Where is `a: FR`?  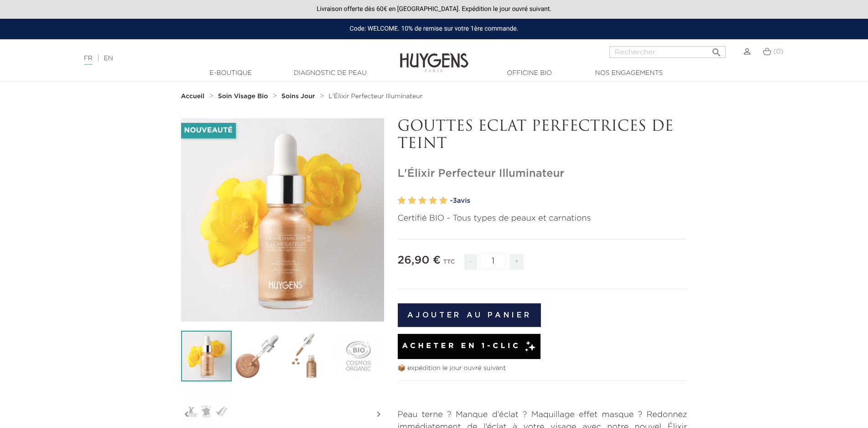 a: FR is located at coordinates (88, 60).